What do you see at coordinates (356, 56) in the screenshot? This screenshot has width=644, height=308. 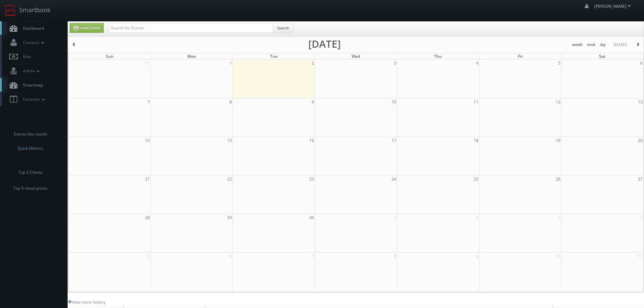 I see `span: Wed` at bounding box center [356, 56].